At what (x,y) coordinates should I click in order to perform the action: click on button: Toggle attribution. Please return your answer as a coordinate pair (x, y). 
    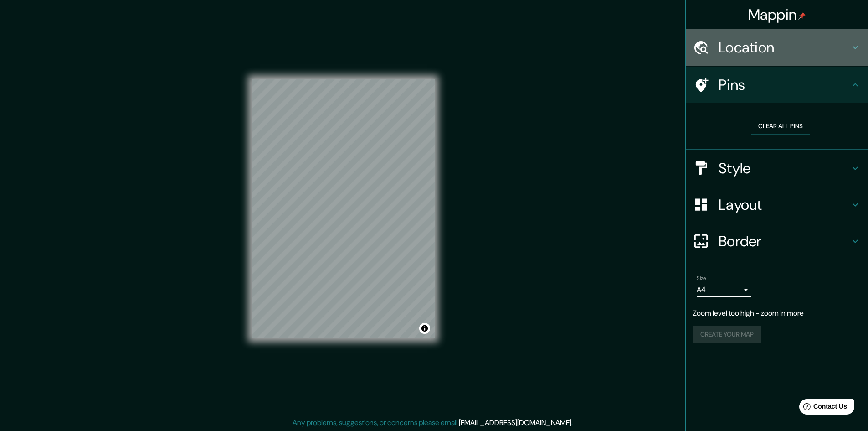
    Looking at the image, I should click on (425, 329).